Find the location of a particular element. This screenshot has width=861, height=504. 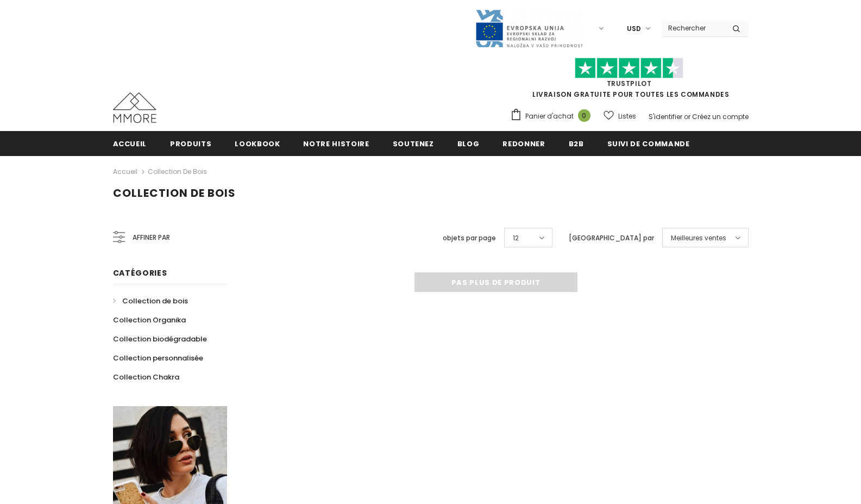

a: Collection biodégradable is located at coordinates (160, 339).